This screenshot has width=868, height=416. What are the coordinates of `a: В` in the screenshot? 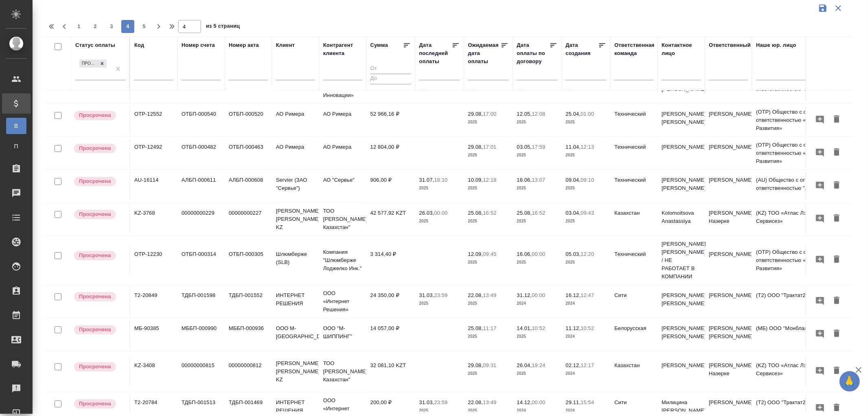 It's located at (16, 126).